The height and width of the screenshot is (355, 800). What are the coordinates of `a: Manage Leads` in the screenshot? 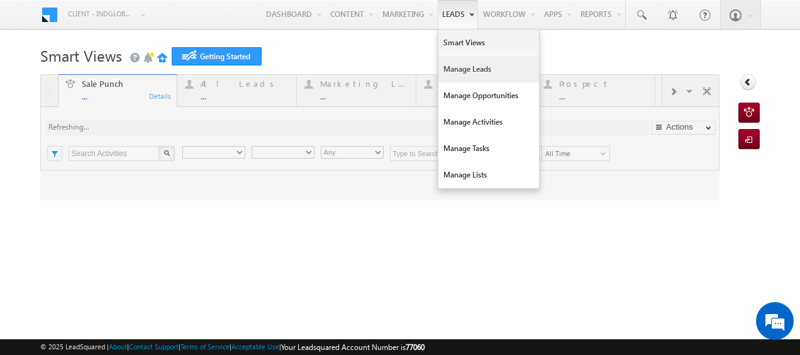 It's located at (489, 69).